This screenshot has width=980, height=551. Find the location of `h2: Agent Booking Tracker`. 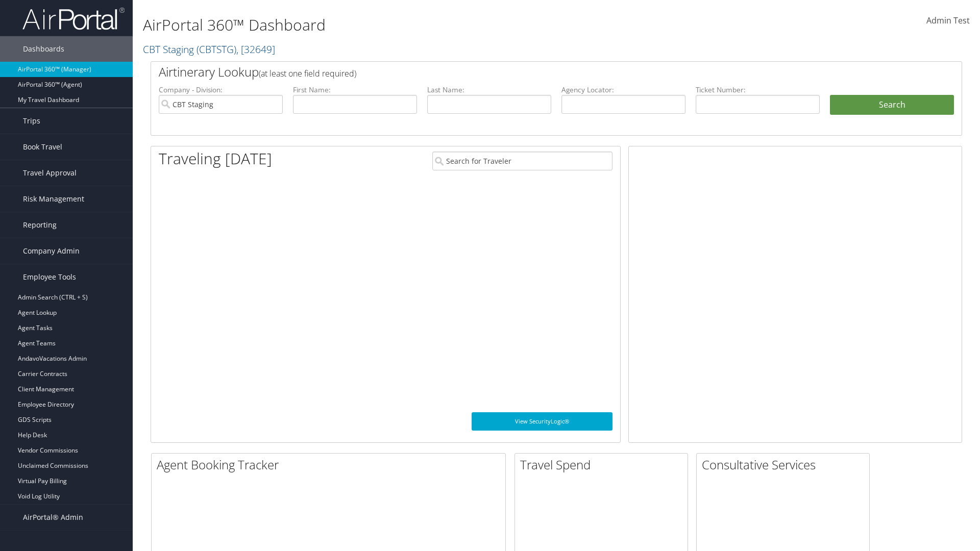

h2: Agent Booking Tracker is located at coordinates (330, 465).